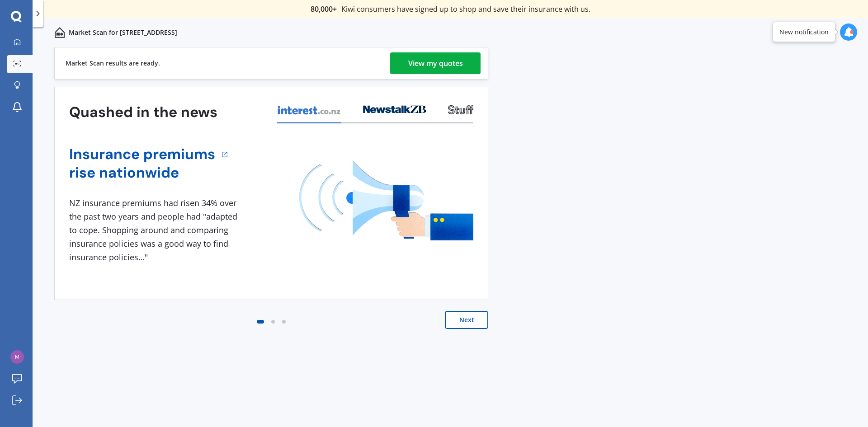 The image size is (868, 427). What do you see at coordinates (436, 64) in the screenshot?
I see `a: View my quotes` at bounding box center [436, 64].